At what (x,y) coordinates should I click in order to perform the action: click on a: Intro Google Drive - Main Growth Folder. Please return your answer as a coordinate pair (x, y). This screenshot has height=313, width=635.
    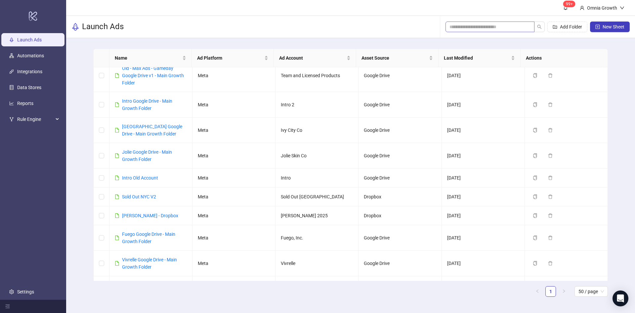
    Looking at the image, I should click on (147, 105).